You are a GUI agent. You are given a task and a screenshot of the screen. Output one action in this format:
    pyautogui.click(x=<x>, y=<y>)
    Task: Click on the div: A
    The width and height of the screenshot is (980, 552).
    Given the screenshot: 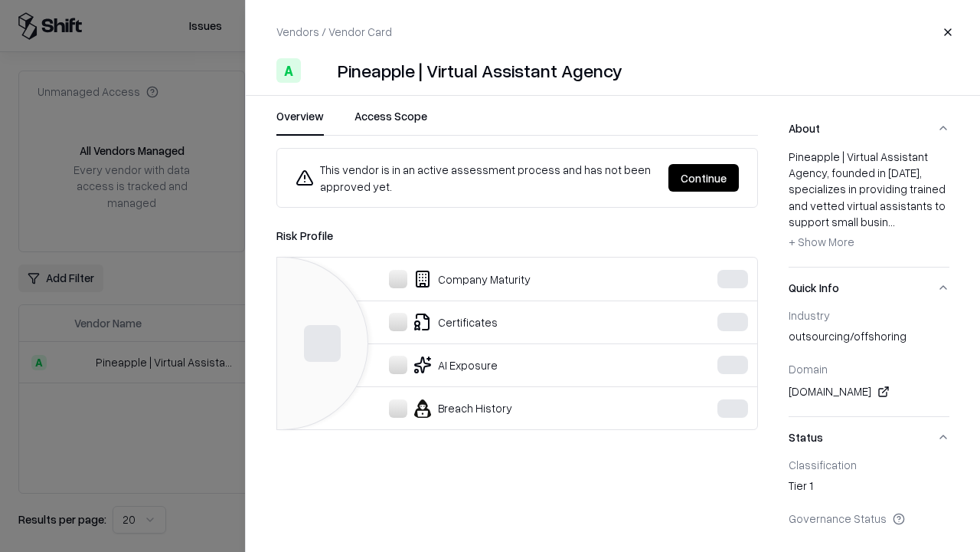 What is the action you would take?
    pyautogui.click(x=289, y=70)
    